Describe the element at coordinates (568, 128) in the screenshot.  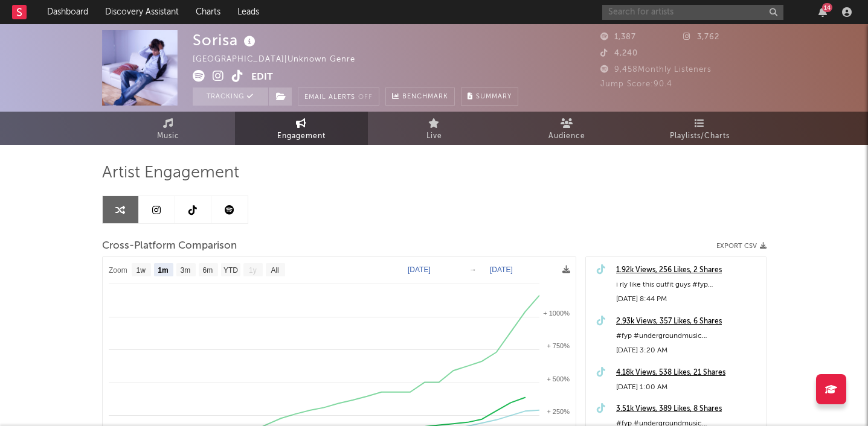
I see `a: Audience` at that location.